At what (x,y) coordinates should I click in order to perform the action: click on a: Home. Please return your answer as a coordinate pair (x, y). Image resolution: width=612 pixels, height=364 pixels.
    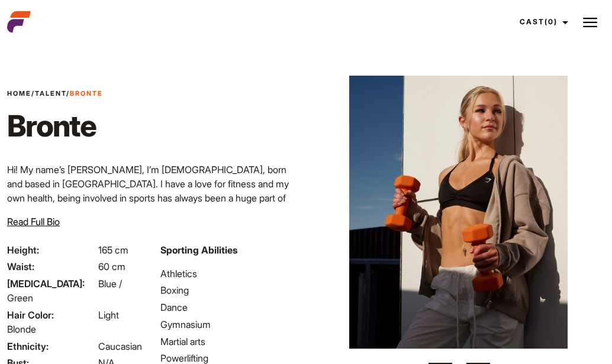
    Looking at the image, I should click on (19, 94).